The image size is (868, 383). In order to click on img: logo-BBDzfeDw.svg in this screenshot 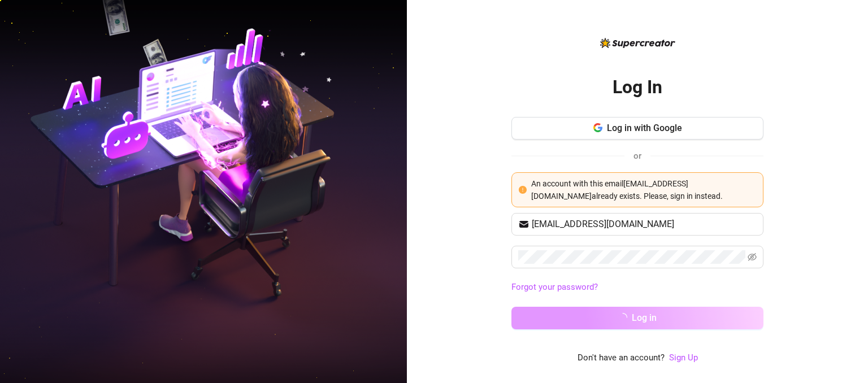, I will do `click(638, 43)`.